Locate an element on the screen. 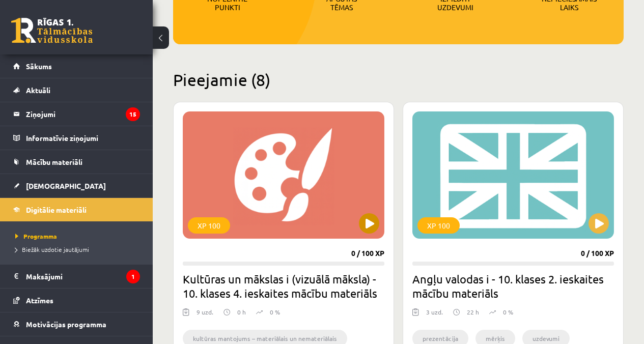 This screenshot has width=644, height=344. a: Sākums is located at coordinates (76, 66).